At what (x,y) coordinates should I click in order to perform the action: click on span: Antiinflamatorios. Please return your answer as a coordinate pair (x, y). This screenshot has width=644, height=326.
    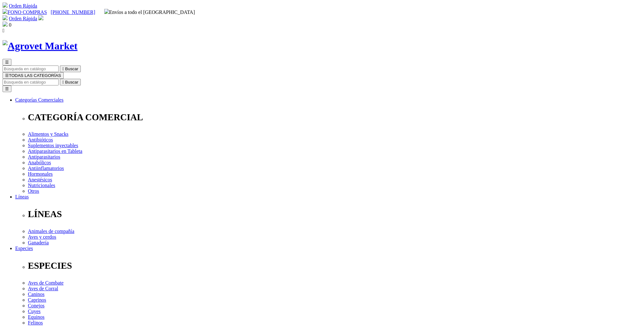
    Looking at the image, I should click on (46, 168).